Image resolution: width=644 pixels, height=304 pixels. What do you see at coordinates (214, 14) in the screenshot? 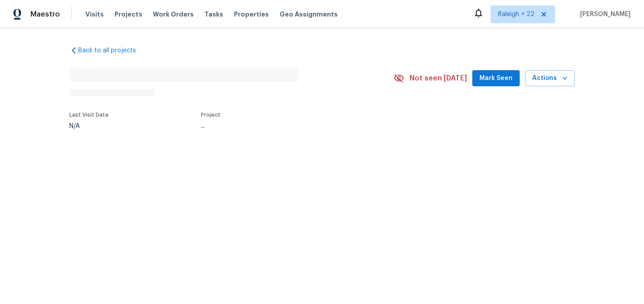
I see `span: Tasks` at bounding box center [214, 14].